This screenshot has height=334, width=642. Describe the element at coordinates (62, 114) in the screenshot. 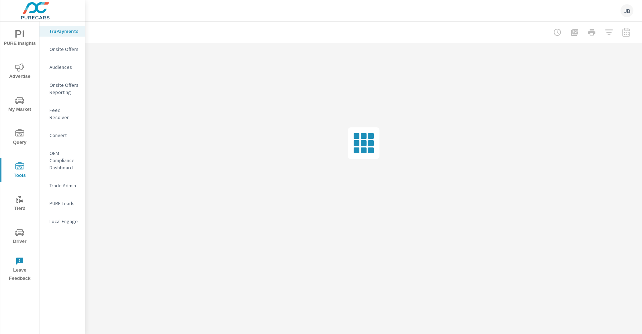

I see `div: Feed Resolver` at that location.